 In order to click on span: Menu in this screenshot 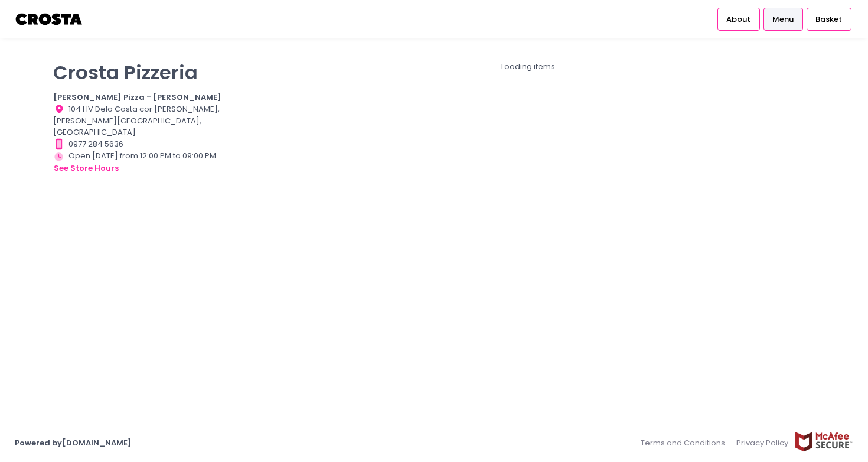, I will do `click(783, 20)`.